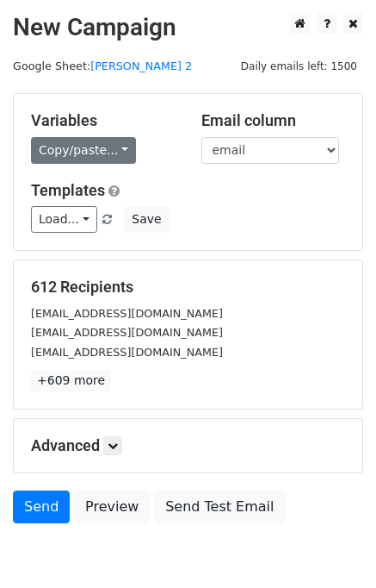 This screenshot has width=376, height=588. What do you see at coordinates (102, 66) in the screenshot?
I see `small: Google Sheet:` at bounding box center [102, 66].